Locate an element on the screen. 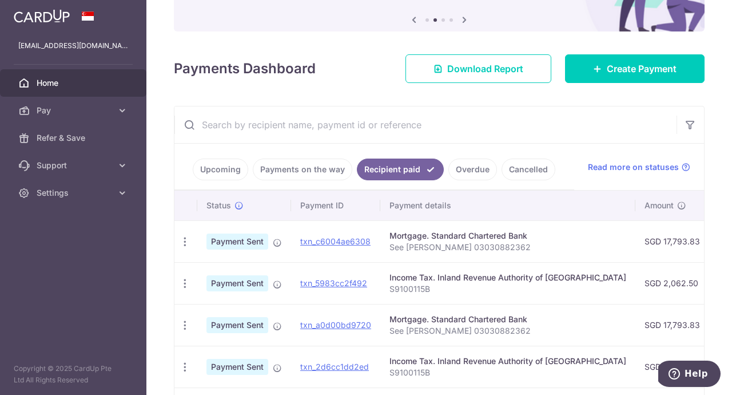 This screenshot has height=395, width=732. a: Overdue is located at coordinates (473, 169).